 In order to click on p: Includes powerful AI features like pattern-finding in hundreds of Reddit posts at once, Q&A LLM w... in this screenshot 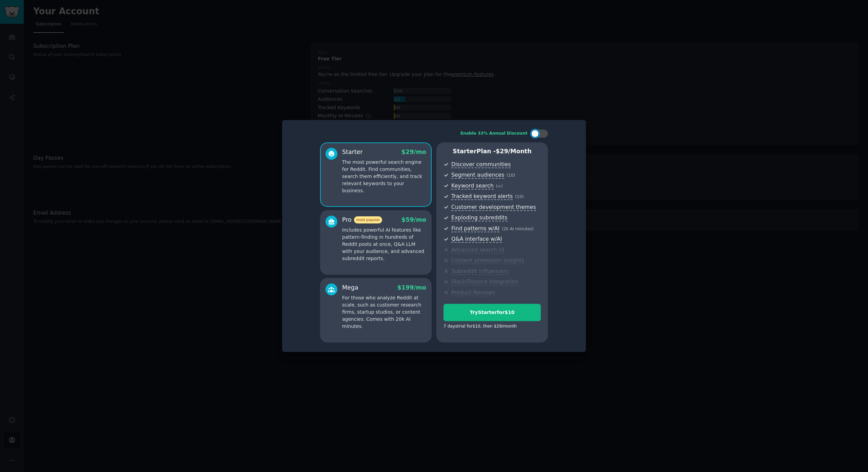, I will do `click(384, 244)`.